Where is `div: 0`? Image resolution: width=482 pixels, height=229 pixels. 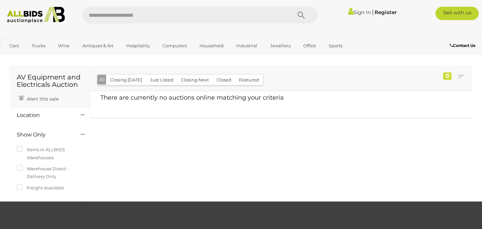 div: 0 is located at coordinates (447, 76).